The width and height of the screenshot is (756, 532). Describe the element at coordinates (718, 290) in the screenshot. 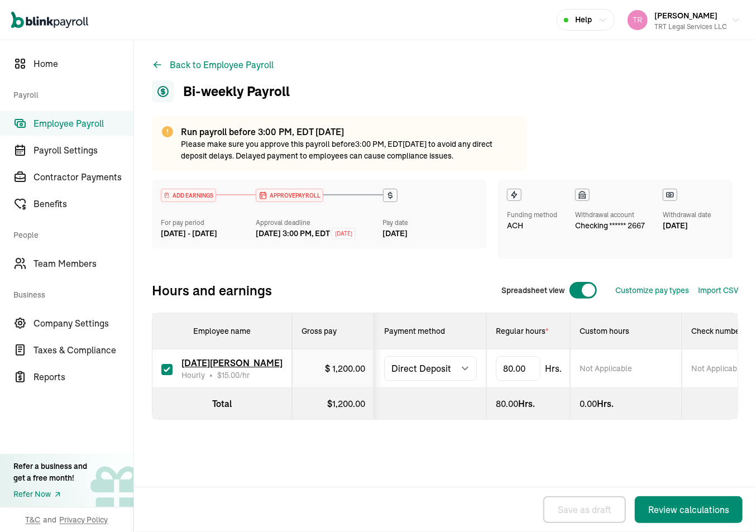

I see `button: Import CSV` at that location.